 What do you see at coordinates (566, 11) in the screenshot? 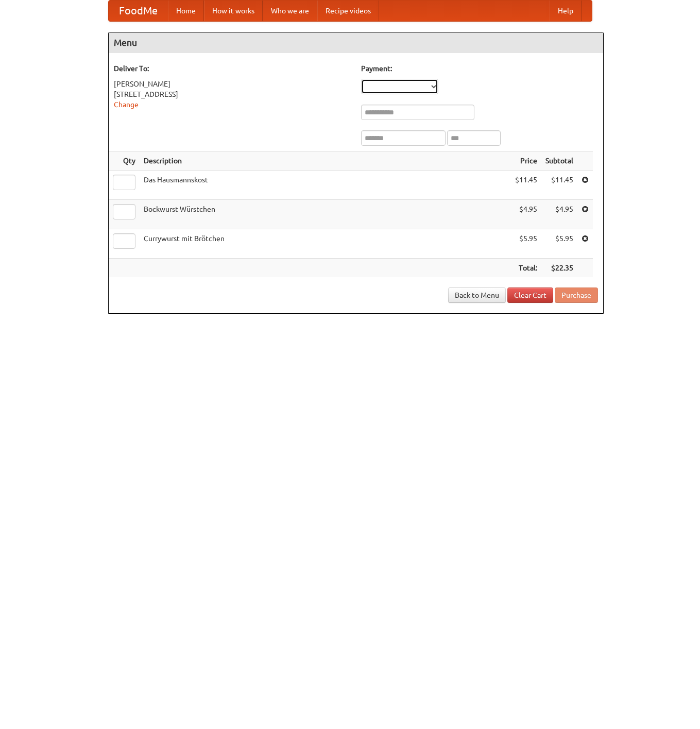
I see `a: Help` at bounding box center [566, 11].